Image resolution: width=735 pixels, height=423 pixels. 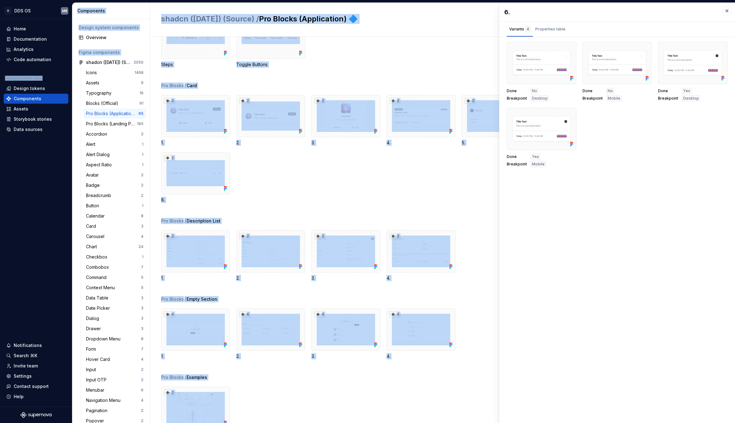 What do you see at coordinates (24, 49) in the screenshot?
I see `div: Analytics` at bounding box center [24, 49].